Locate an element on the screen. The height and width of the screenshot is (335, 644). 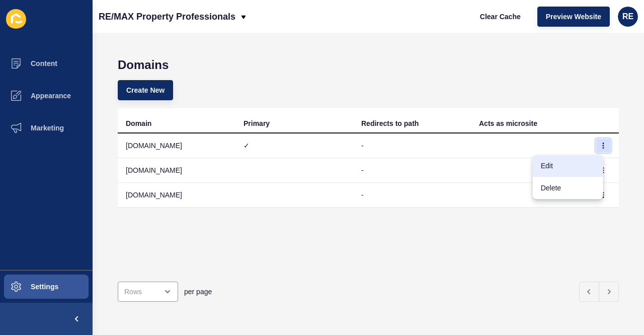
span: Create New is located at coordinates (145, 90).